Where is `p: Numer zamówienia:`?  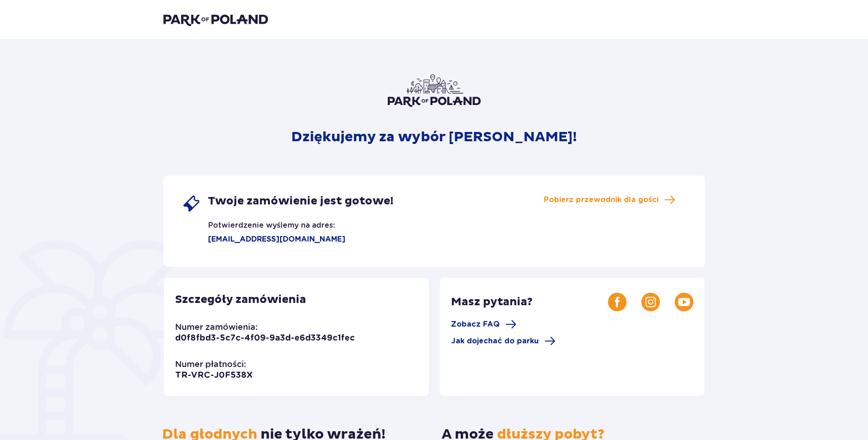
p: Numer zamówienia: is located at coordinates (217, 327).